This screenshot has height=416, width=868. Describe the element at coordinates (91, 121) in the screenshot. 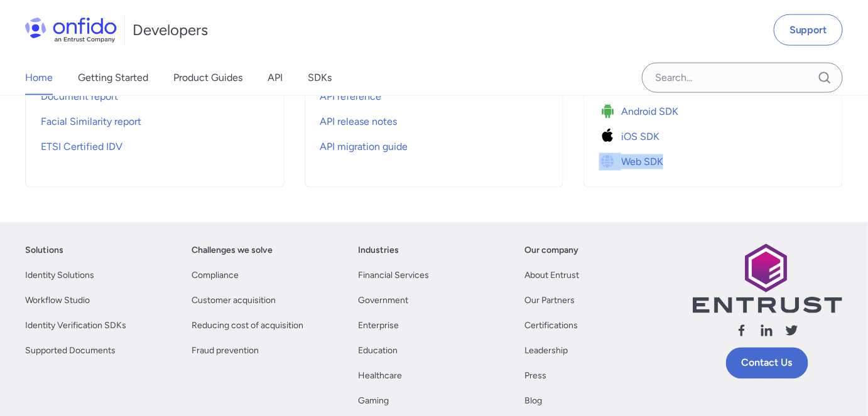

I see `span: Facial Similarity report` at that location.